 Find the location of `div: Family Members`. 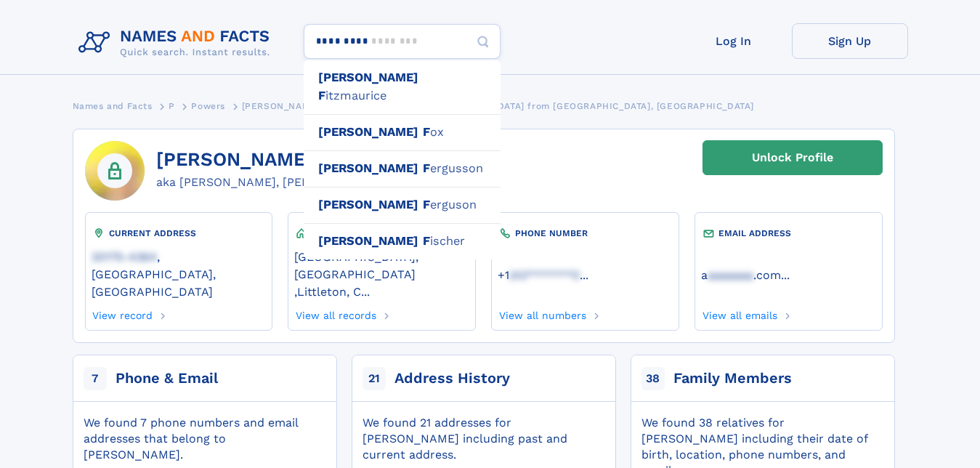

div: Family Members is located at coordinates (732, 379).